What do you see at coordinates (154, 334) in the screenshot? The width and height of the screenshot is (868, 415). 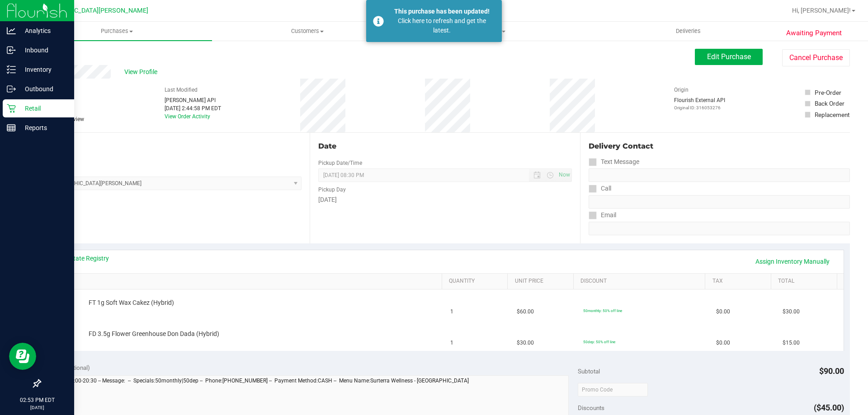 I see `span: FD 3.5g Flower Greenhouse Don Dada (Hybrid)` at bounding box center [154, 334].